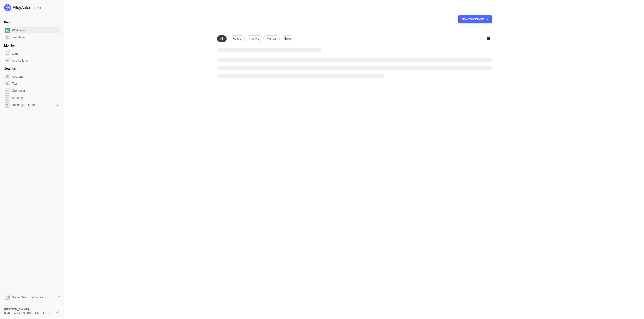  I want to click on span: Workflows, so click(35, 30).